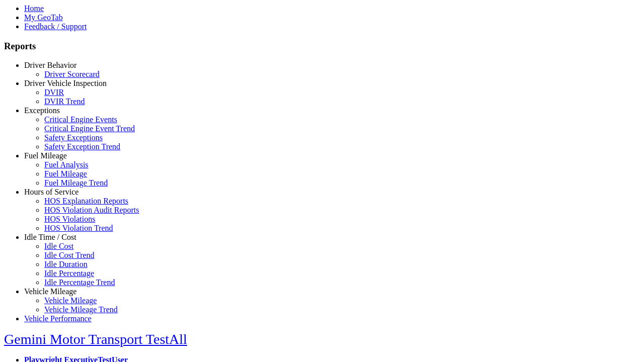  I want to click on a: HOS Explanation Reports, so click(86, 201).